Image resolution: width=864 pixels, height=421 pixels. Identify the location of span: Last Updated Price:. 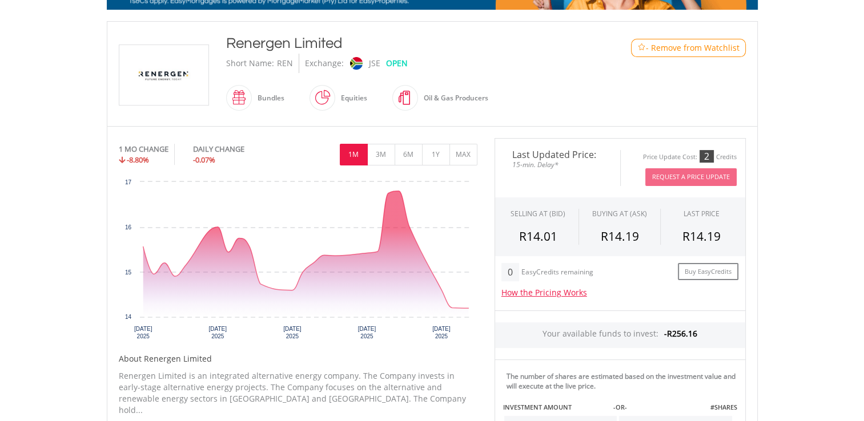
(557, 155).